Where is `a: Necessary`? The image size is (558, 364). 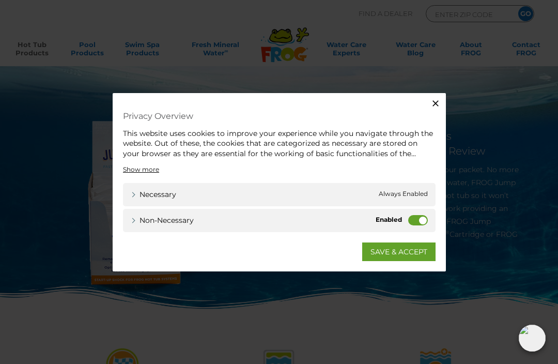 a: Necessary is located at coordinates (153, 194).